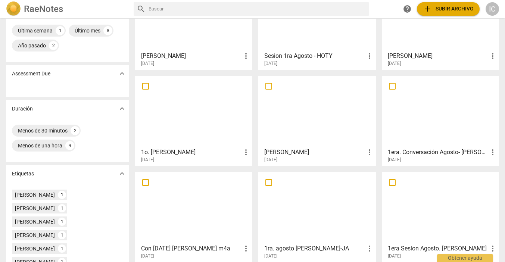 This screenshot has width=505, height=262. I want to click on h3: Sesion 1ra Agosto - HOTY, so click(315, 56).